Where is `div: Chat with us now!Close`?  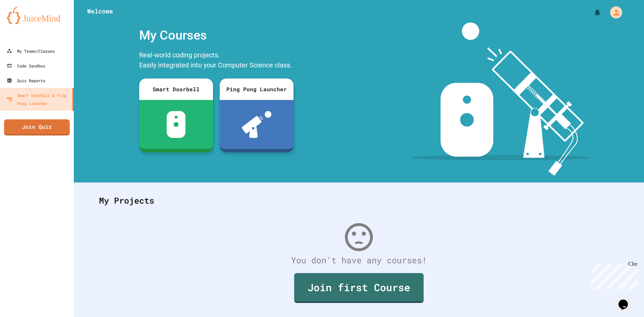
div: Chat with us now!Close is located at coordinates (25, 23).